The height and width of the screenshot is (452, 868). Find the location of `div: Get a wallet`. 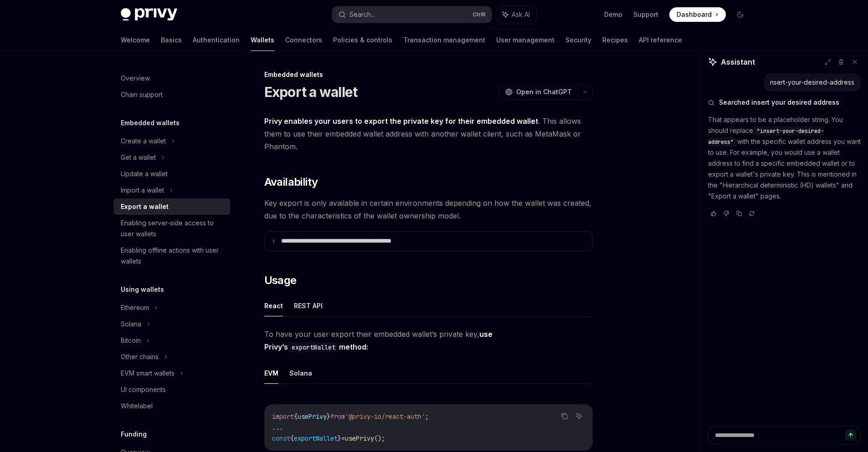

div: Get a wallet is located at coordinates (138, 157).